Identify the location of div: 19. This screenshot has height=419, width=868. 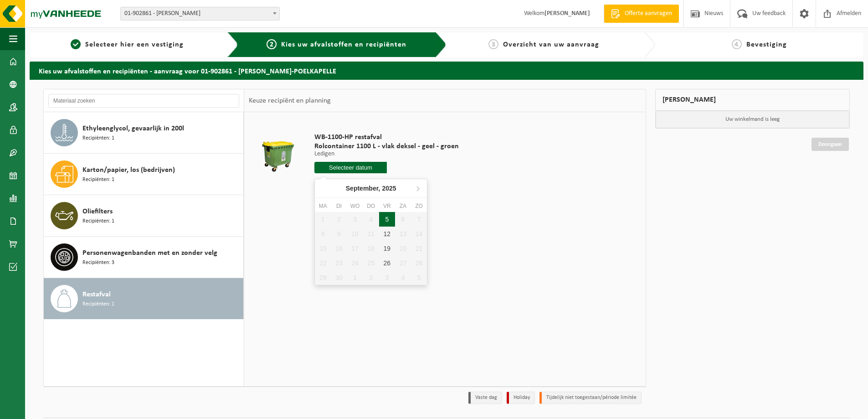
(387, 248).